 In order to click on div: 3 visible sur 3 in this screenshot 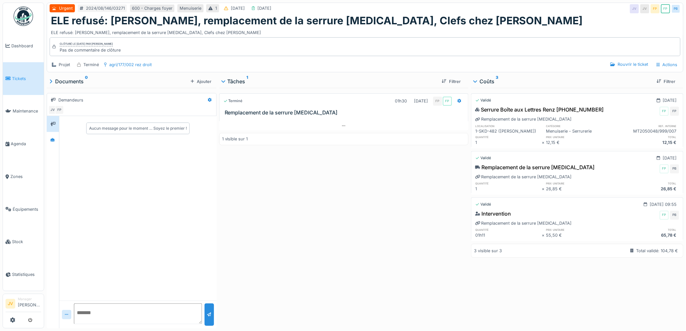, I will do `click(488, 250)`.